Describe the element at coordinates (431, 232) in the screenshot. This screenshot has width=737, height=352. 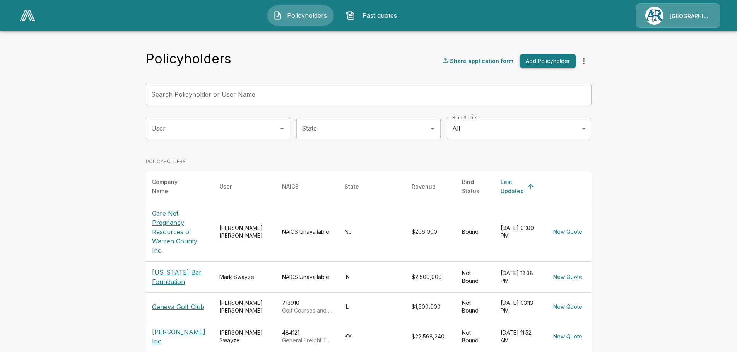
I see `td: $206,000` at that location.